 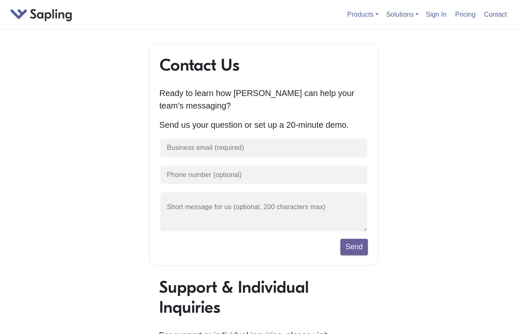 I want to click on h1: Support & Individual Inquiries, so click(x=264, y=297).